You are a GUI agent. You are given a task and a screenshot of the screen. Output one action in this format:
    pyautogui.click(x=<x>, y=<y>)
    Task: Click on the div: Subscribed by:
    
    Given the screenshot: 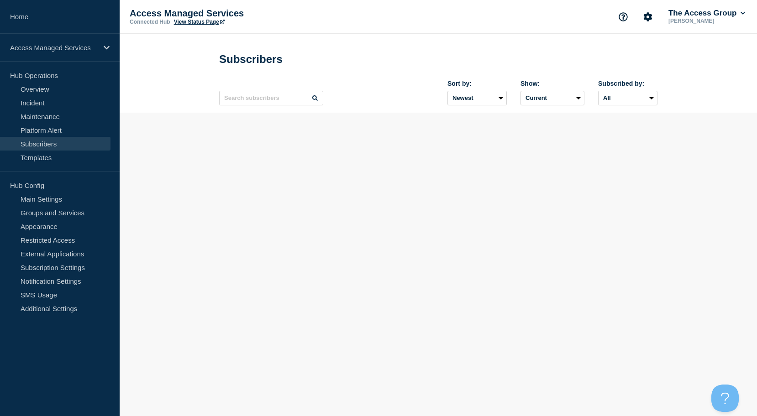 What is the action you would take?
    pyautogui.click(x=627, y=84)
    